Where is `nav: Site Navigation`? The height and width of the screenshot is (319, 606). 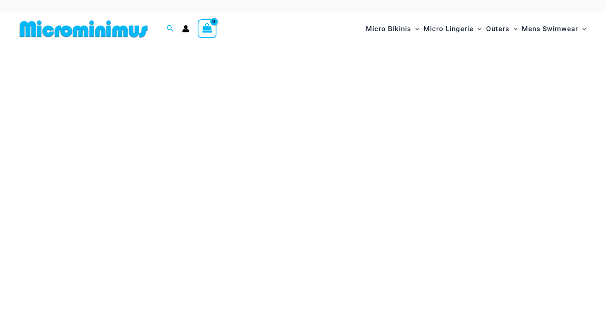
nav: Site Navigation is located at coordinates (476, 29).